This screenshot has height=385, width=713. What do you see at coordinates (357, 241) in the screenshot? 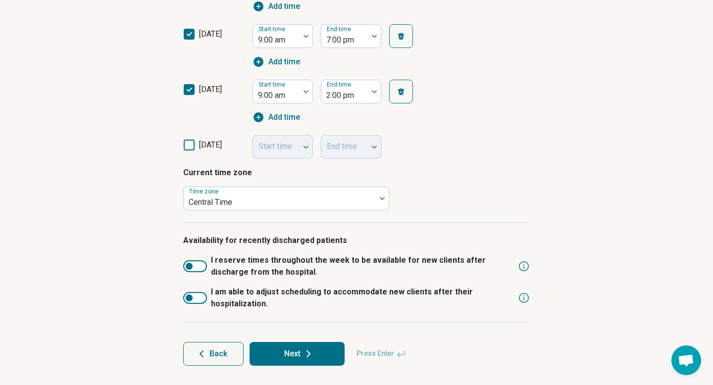
I see `p: Availability for recently discharged patients` at bounding box center [357, 241].